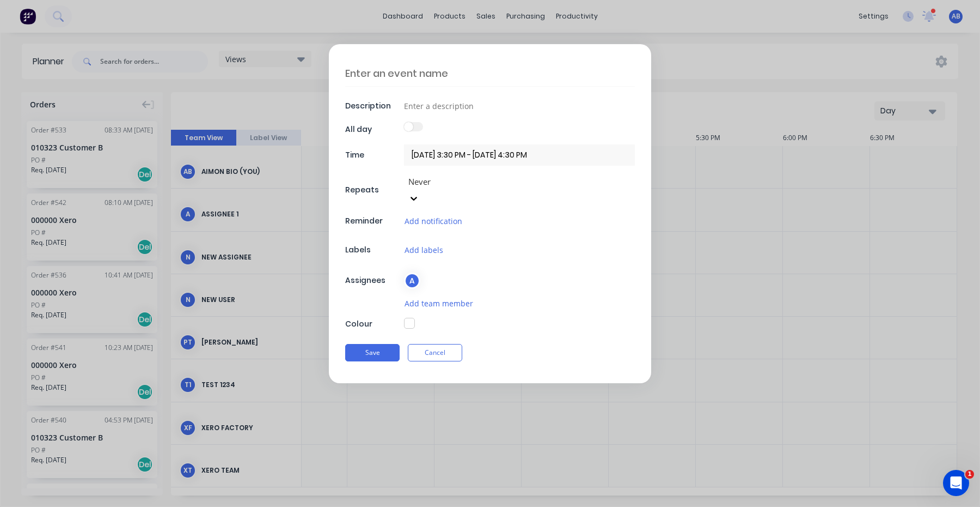  What do you see at coordinates (433, 221) in the screenshot?
I see `button: Add notification` at bounding box center [433, 221].